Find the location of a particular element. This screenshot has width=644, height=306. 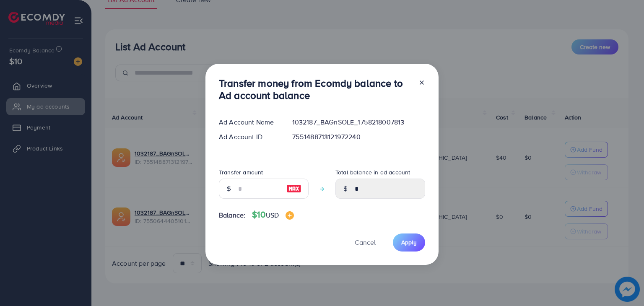

div: Ad Account ID is located at coordinates (249, 137).